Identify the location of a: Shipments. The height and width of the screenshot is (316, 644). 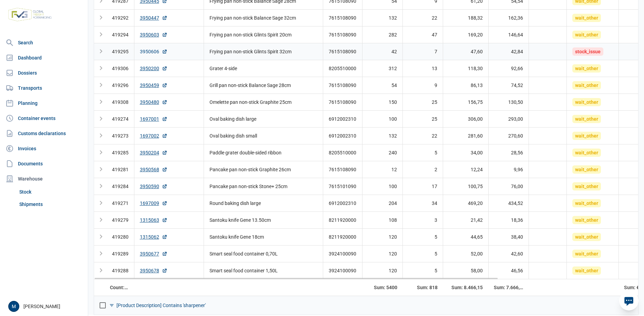
(51, 204).